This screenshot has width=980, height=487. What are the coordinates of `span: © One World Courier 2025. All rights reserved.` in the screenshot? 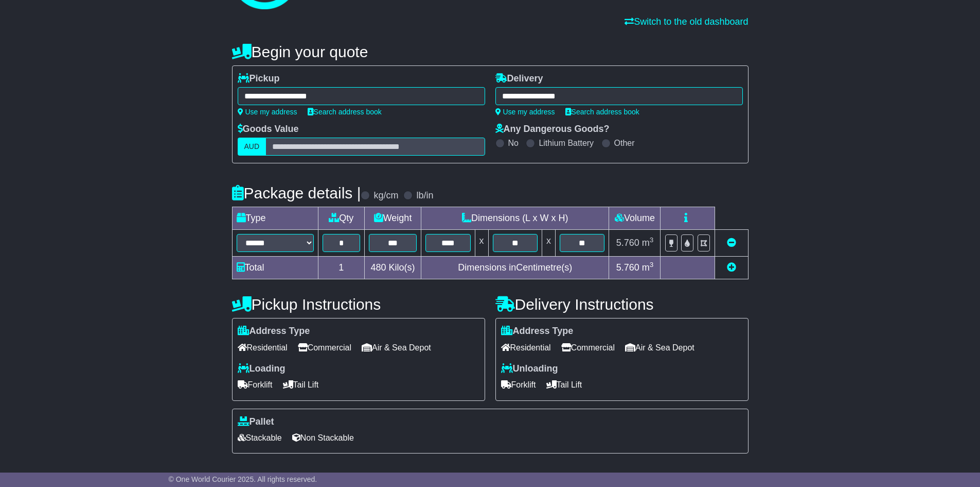 It's located at (243, 479).